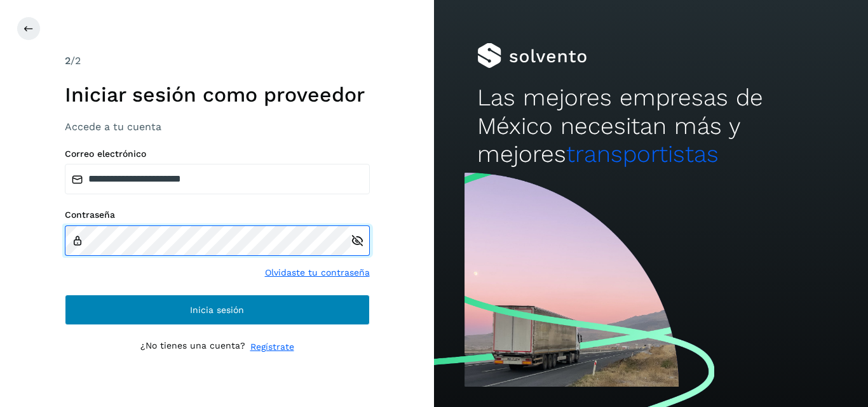 The image size is (868, 407). Describe the element at coordinates (193, 347) in the screenshot. I see `p: ¿No tienes una cuenta?` at that location.